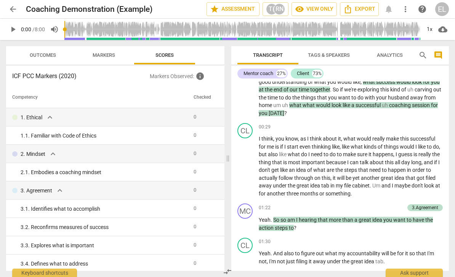  I want to click on span: husband, so click(399, 98).